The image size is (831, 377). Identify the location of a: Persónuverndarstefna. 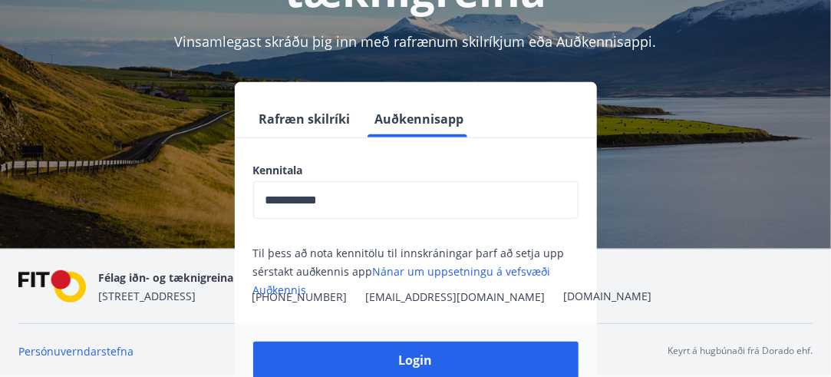
(76, 350).